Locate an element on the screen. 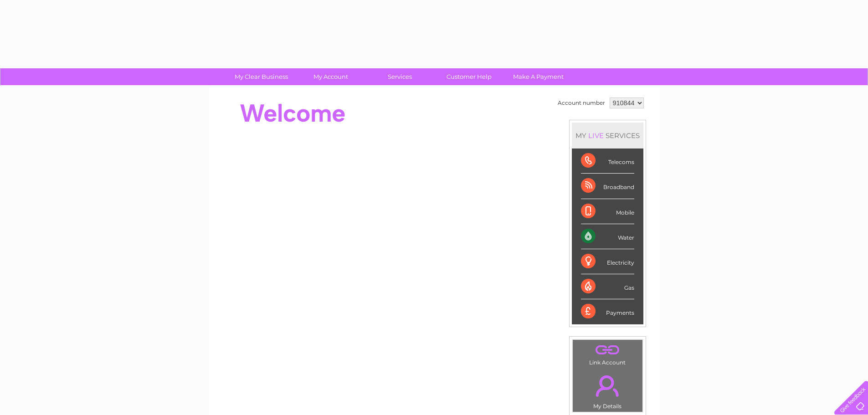 The image size is (868, 415). div: Gas is located at coordinates (607, 286).